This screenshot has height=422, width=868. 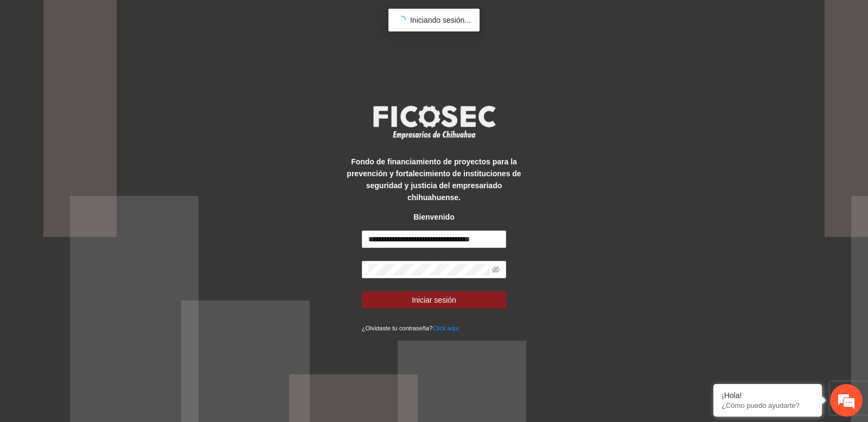 What do you see at coordinates (434, 122) in the screenshot?
I see `img: logo` at bounding box center [434, 122].